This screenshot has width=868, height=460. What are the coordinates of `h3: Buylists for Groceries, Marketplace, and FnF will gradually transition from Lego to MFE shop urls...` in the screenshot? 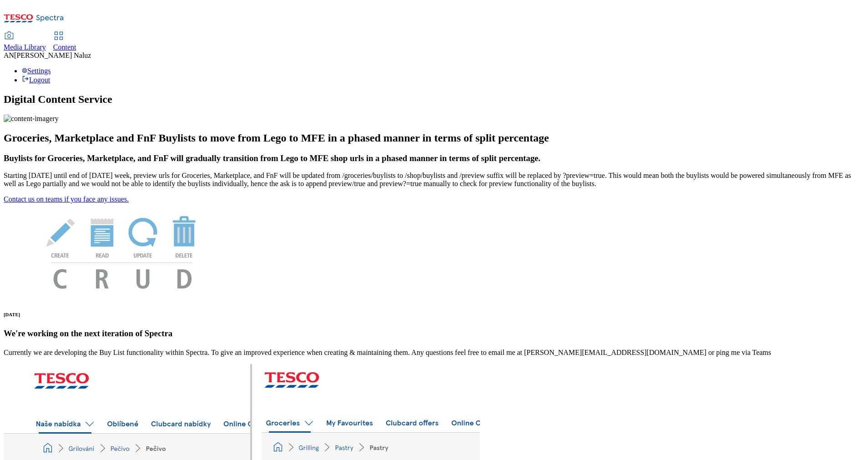 It's located at (434, 158).